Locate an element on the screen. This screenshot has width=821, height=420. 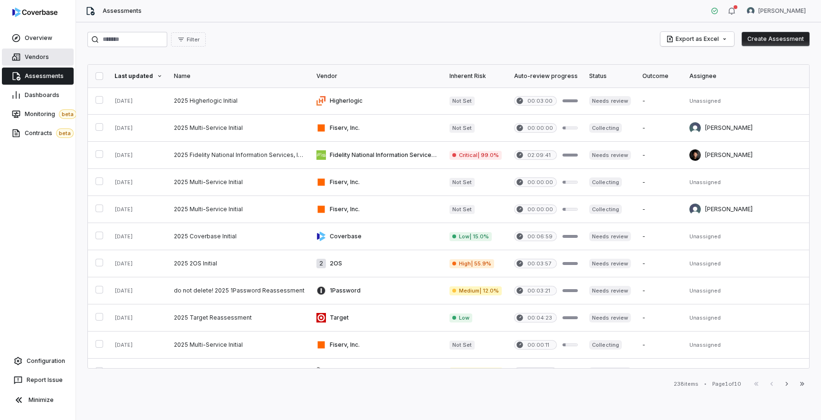
button: Minimize is located at coordinates (38, 400).